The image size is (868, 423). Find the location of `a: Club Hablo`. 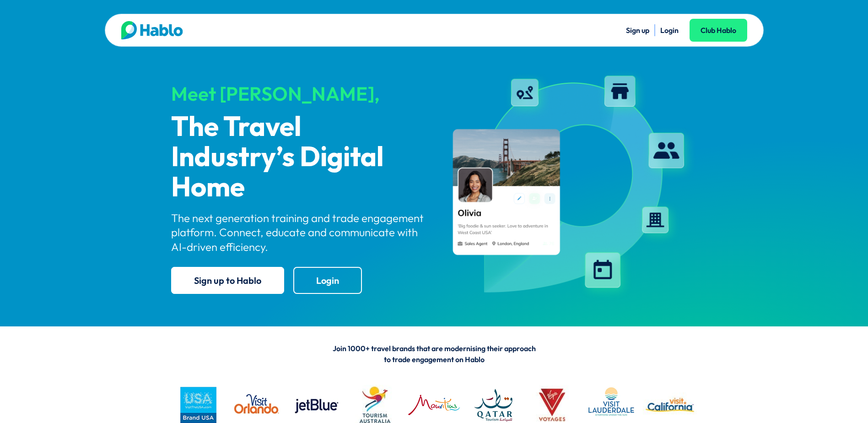

a: Club Hablo is located at coordinates (719, 30).